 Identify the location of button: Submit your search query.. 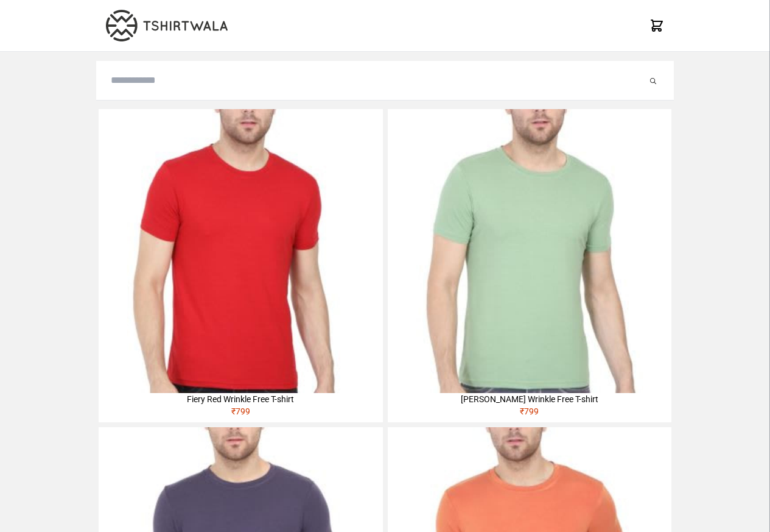
(653, 81).